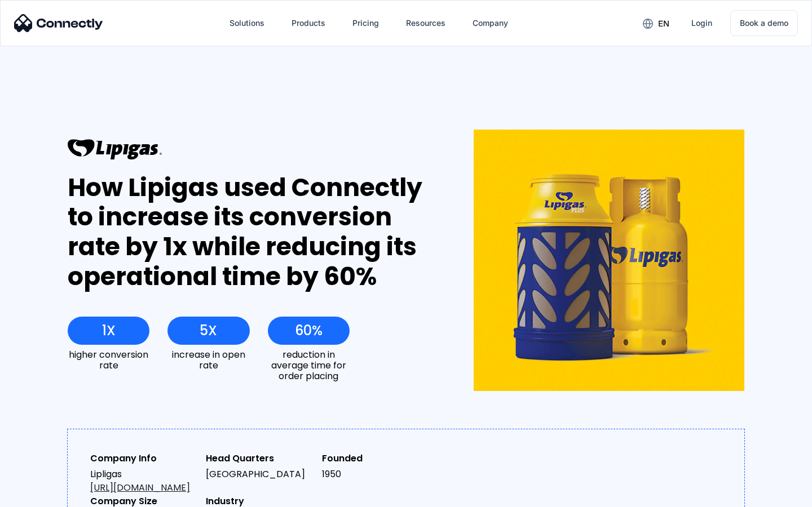  What do you see at coordinates (40, 495) in the screenshot?
I see `aside: Language selected: English` at bounding box center [40, 495].